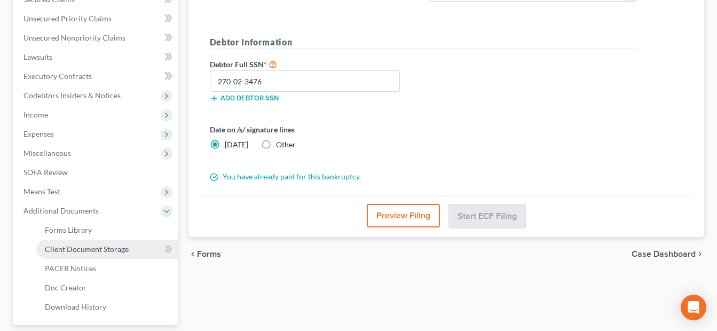 This screenshot has width=717, height=331. Describe the element at coordinates (423, 177) in the screenshot. I see `div: You have already paid for this bankruptcy.` at that location.